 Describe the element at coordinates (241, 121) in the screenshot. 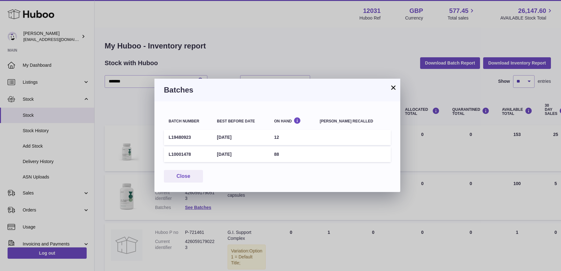

I see `div: Best before date` at that location.